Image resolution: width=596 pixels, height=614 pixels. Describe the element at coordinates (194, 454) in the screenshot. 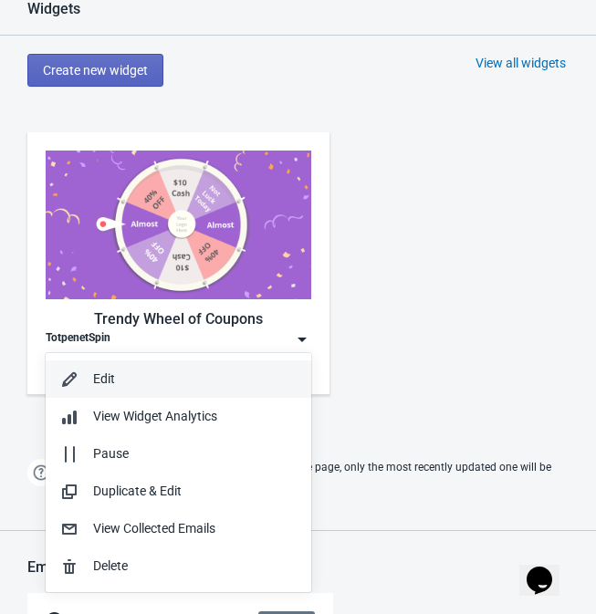

I see `div: Pause` at that location.